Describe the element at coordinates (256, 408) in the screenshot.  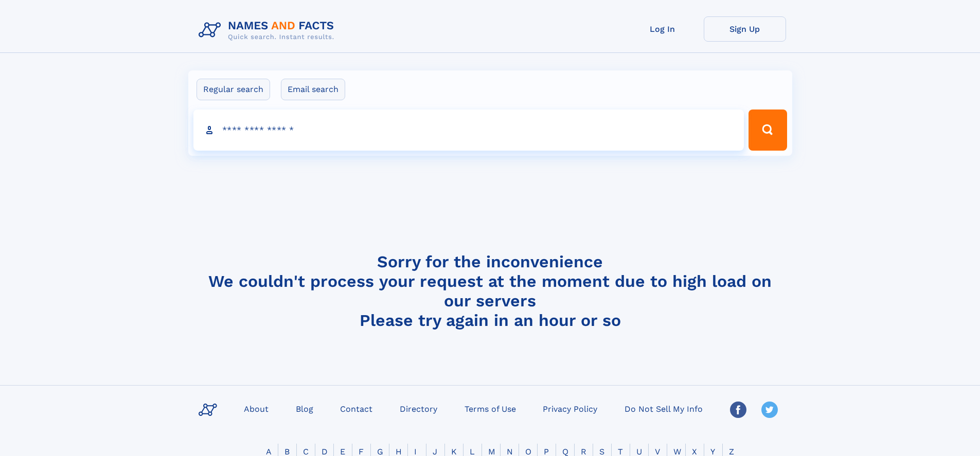
I see `a: About` at that location.